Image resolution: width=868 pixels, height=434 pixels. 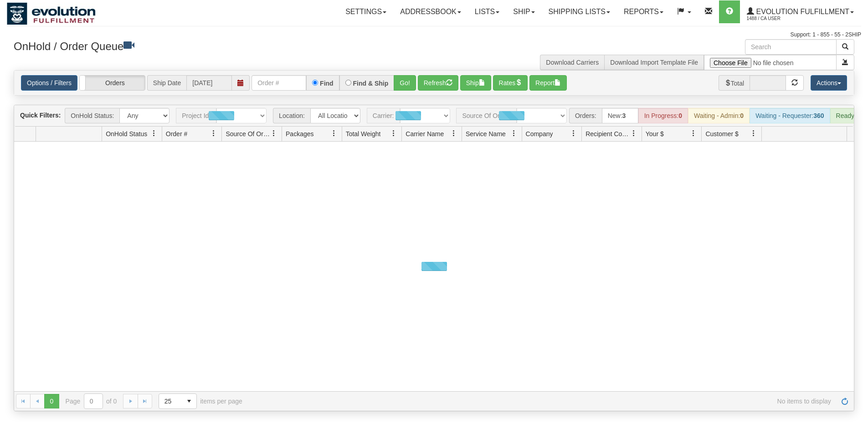 I want to click on span: OnHold Status, so click(x=126, y=134).